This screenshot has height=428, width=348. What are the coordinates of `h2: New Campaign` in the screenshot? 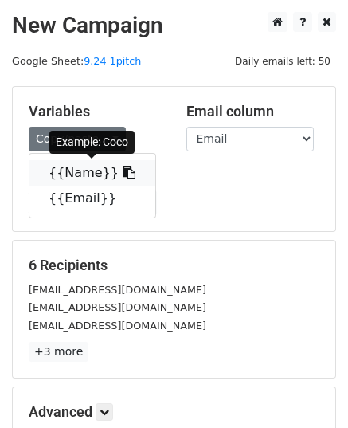 It's located at (174, 25).